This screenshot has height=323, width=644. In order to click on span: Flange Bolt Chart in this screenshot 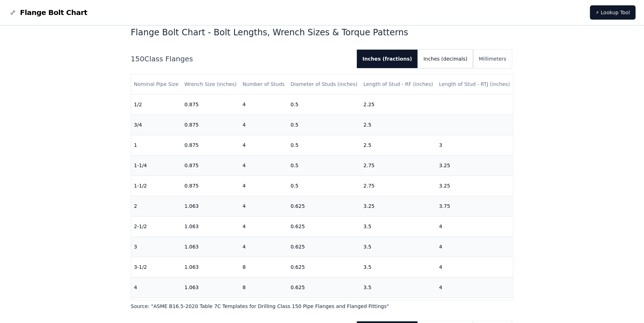, I will do `click(53, 12)`.